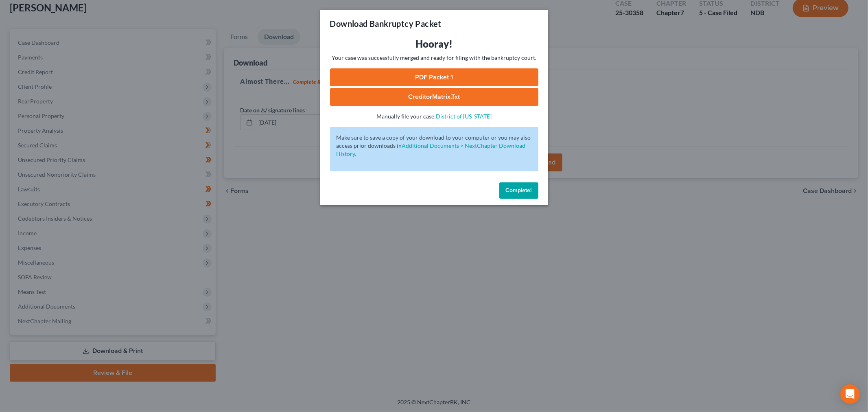 This screenshot has width=868, height=412. What do you see at coordinates (435, 44) in the screenshot?
I see `h3: Hooray!` at bounding box center [435, 44].